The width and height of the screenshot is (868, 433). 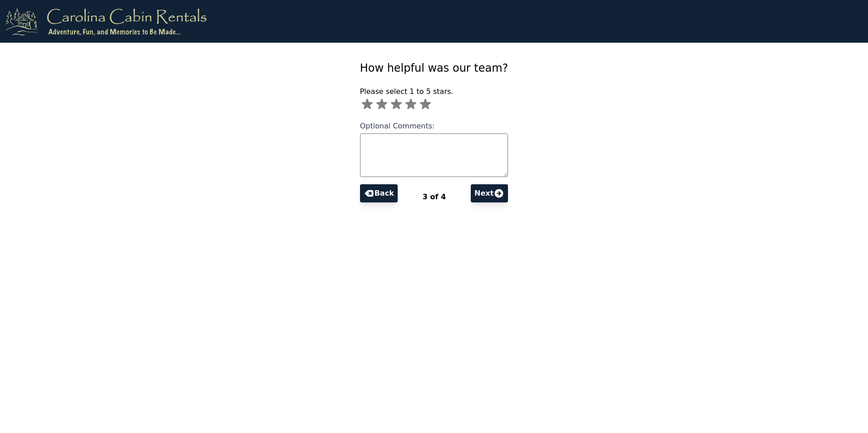 I want to click on p: Please select 1 to 5 stars., so click(x=434, y=92).